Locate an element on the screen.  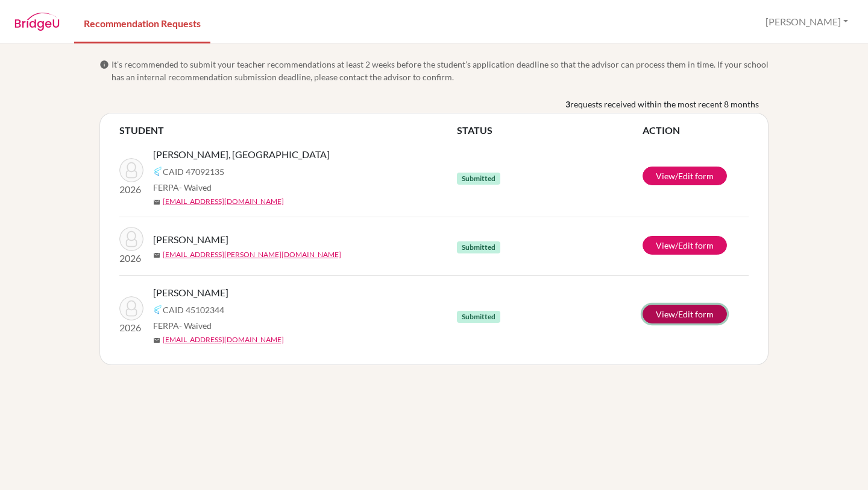
th: STATUS is located at coordinates (549, 130).